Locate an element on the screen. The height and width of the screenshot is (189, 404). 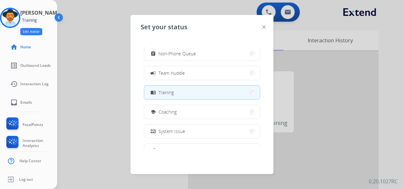
button: Training is located at coordinates (202, 92).